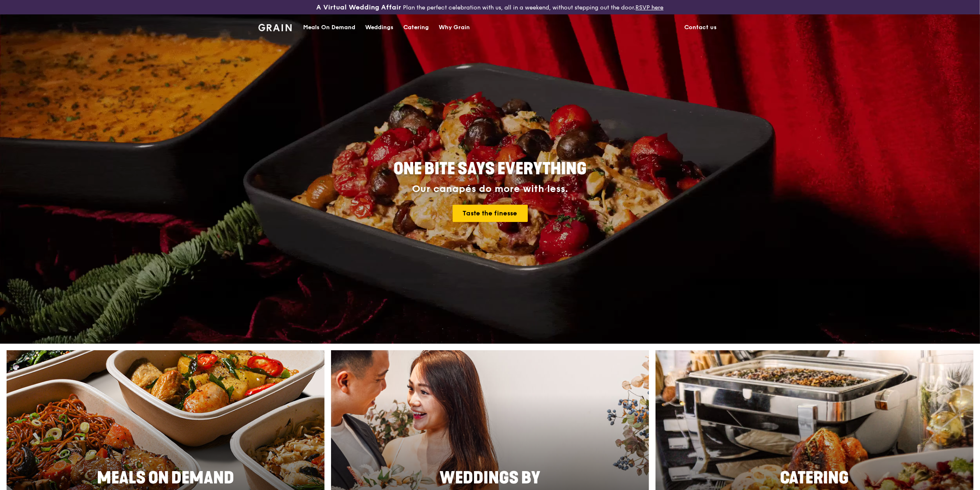 This screenshot has width=980, height=490. What do you see at coordinates (275, 28) in the screenshot?
I see `img: Grain` at bounding box center [275, 28].